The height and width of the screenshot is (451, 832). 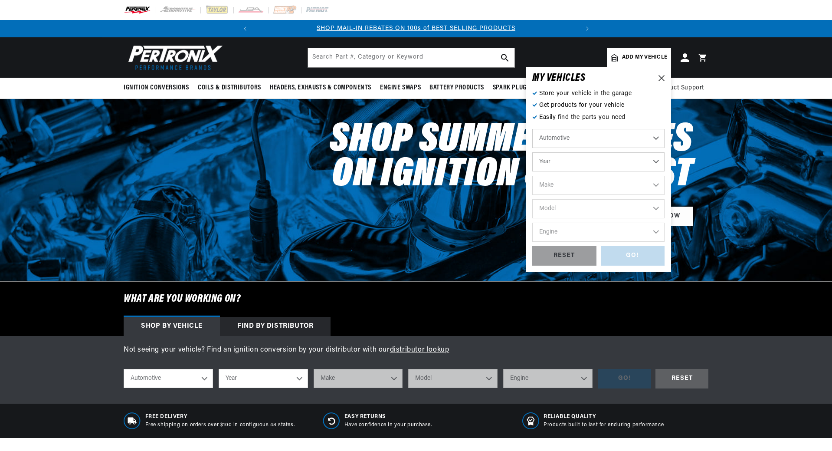 What do you see at coordinates (388, 416) in the screenshot?
I see `span: Easy Returns` at bounding box center [388, 416].